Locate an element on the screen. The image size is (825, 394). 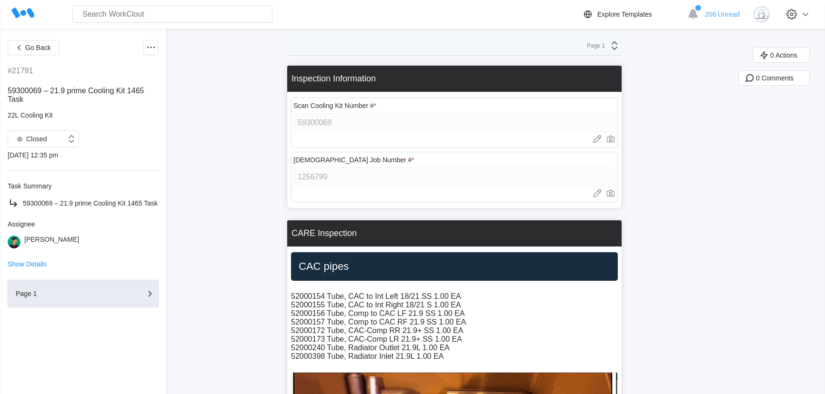
div: 22L Cooling Kit is located at coordinates (83, 115).